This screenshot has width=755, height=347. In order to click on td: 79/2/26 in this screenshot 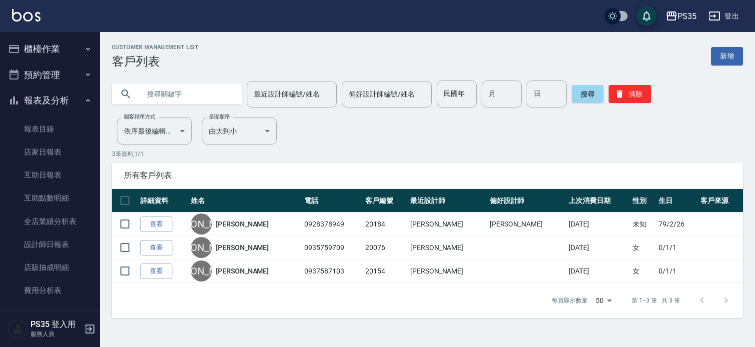, I will do `click(677, 224)`.